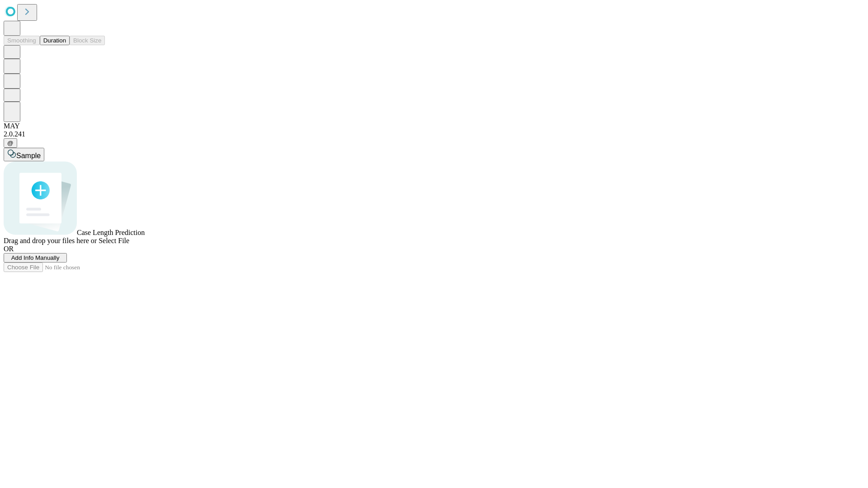  I want to click on div: 2.0.241, so click(434, 134).